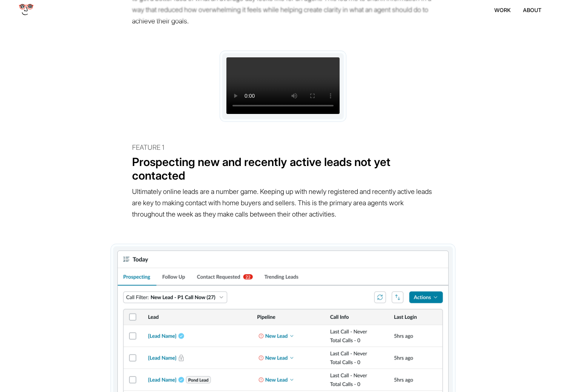 The height and width of the screenshot is (392, 566). Describe the element at coordinates (532, 10) in the screenshot. I see `li: about` at that location.